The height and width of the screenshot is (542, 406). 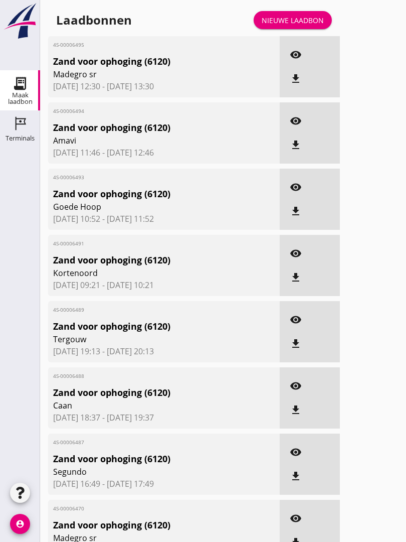 What do you see at coordinates (94, 20) in the screenshot?
I see `div: Laadbonnen` at bounding box center [94, 20].